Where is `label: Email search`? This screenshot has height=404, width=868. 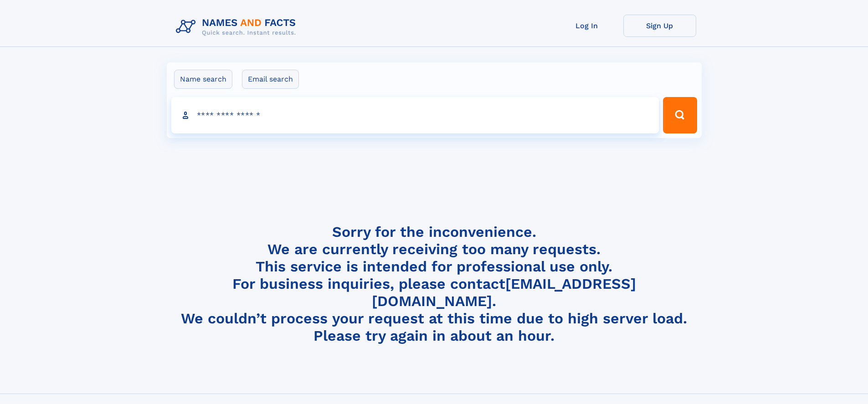 label: Email search is located at coordinates (270, 79).